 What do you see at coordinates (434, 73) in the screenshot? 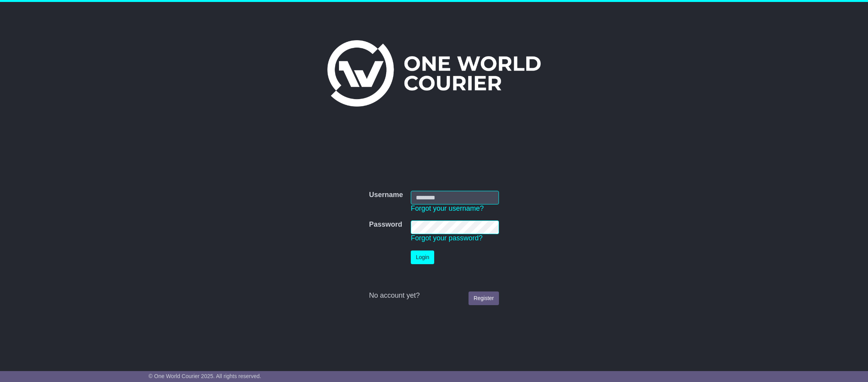
I see `img: One World` at bounding box center [434, 73].